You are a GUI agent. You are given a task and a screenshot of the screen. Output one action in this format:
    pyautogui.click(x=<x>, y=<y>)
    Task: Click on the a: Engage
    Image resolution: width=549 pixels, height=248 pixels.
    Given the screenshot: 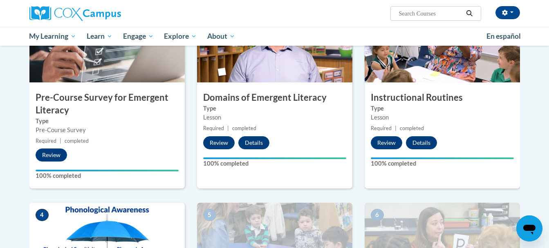 What is the action you would take?
    pyautogui.click(x=138, y=36)
    